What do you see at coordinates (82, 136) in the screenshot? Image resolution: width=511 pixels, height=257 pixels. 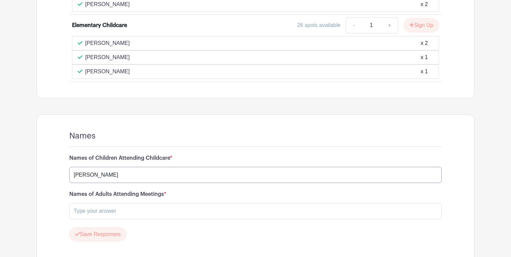 I see `h4: Names` at bounding box center [82, 136].